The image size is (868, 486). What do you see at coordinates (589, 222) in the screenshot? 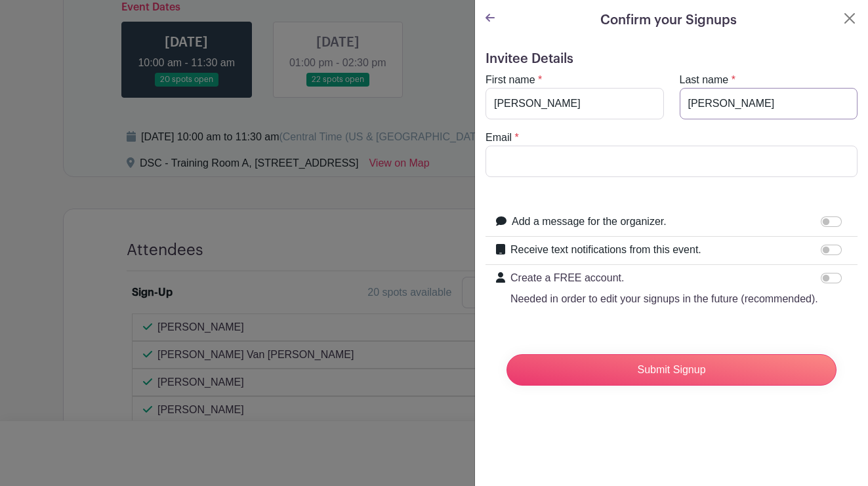
I see `label: Add a message for the organizer.` at bounding box center [589, 222].